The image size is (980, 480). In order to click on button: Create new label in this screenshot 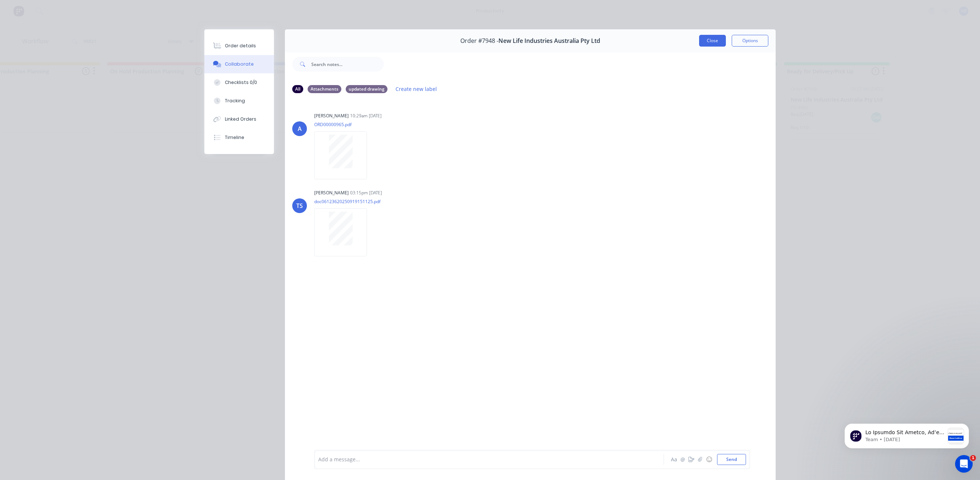, I will do `click(417, 89)`.